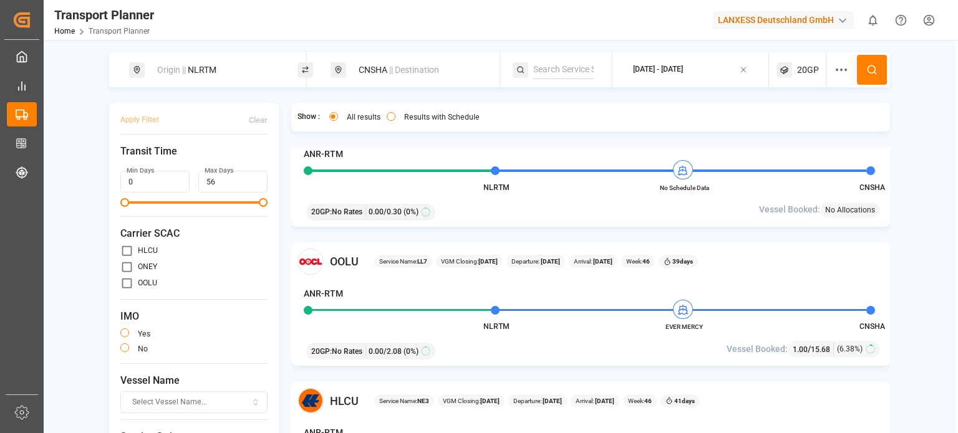 Image resolution: width=958 pixels, height=433 pixels. What do you see at coordinates (170, 403) in the screenshot?
I see `span: Select Vessel Name...` at bounding box center [170, 403].